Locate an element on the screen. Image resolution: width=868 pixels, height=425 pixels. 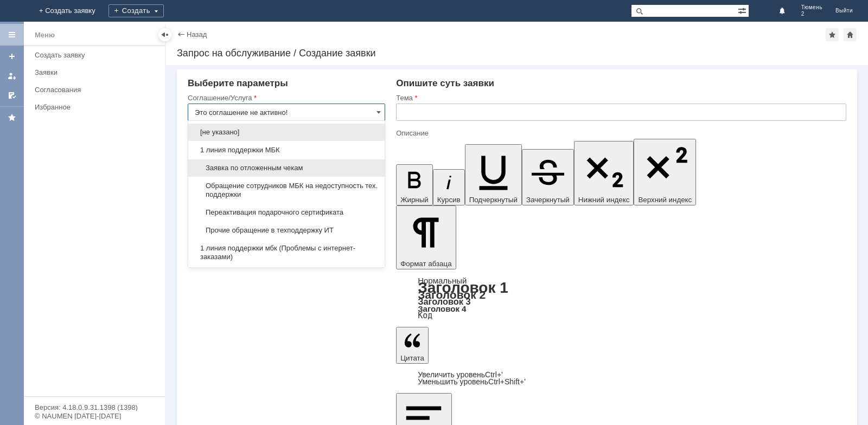
span: Заявка по отложенным чекам is located at coordinates (286, 168).